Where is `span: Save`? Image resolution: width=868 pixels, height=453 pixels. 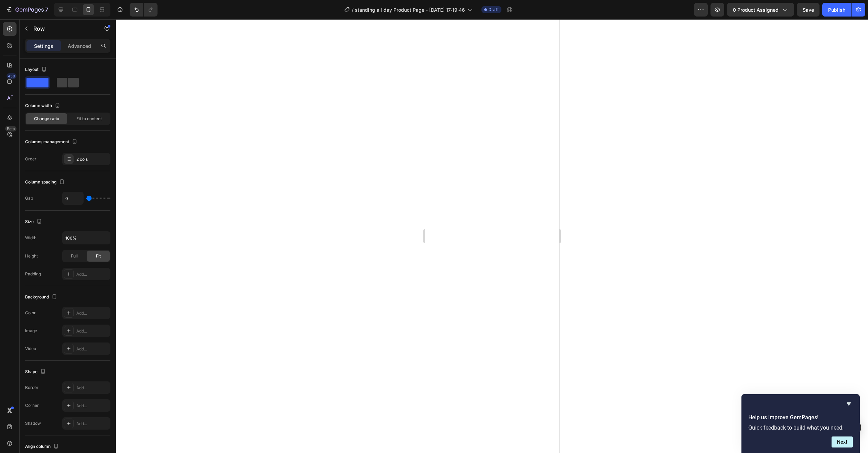
span: Save is located at coordinates (808, 9).